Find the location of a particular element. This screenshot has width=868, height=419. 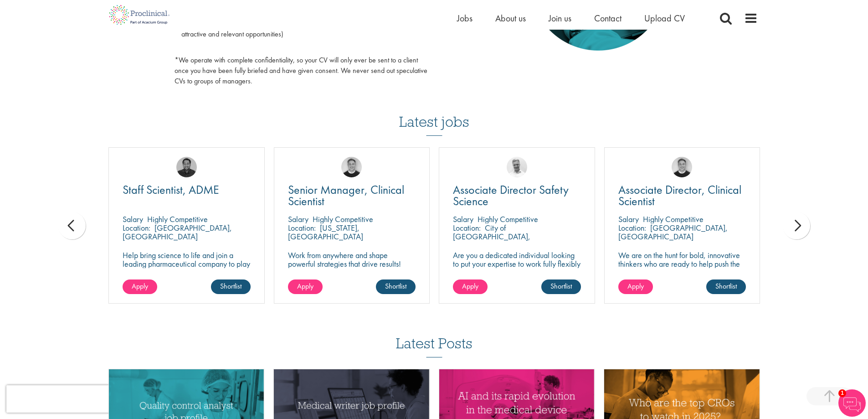

div: next is located at coordinates (797, 226).